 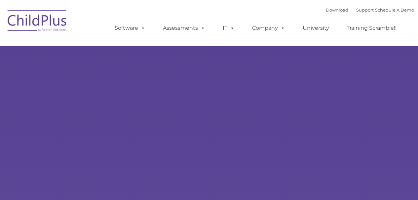 I want to click on a: Support, so click(x=364, y=10).